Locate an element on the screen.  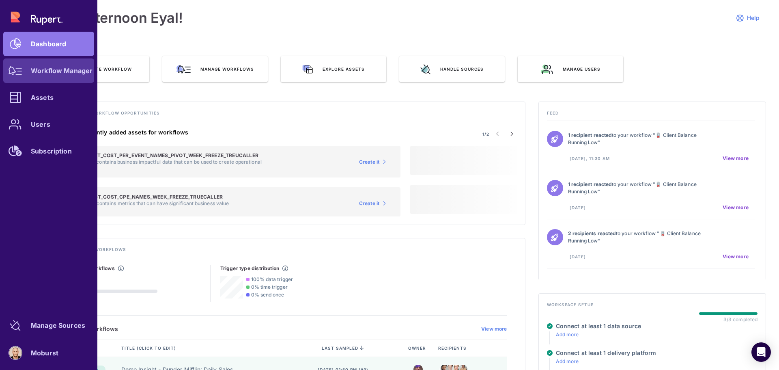
h4: Suggested recently added assets for workflows is located at coordinates (227, 132).